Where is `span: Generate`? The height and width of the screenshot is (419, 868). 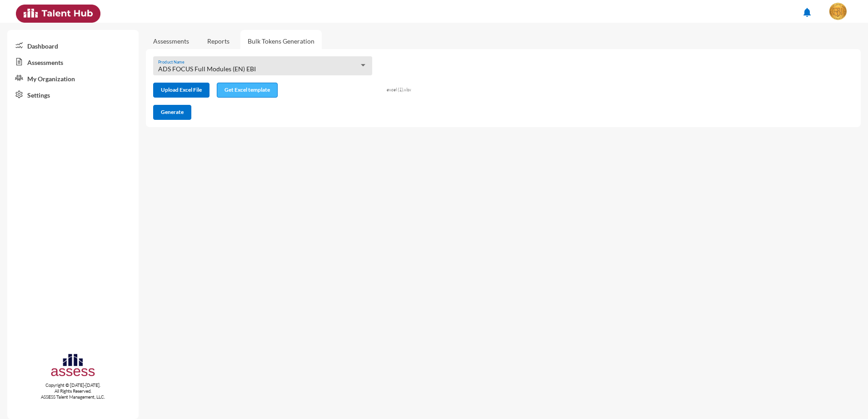 span: Generate is located at coordinates (172, 112).